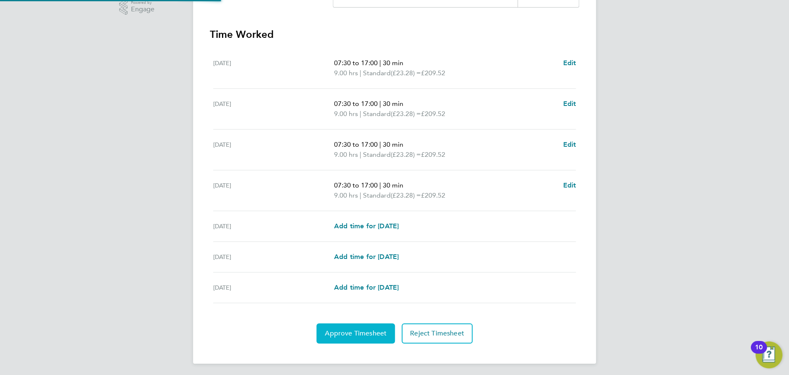  What do you see at coordinates (356, 333) in the screenshot?
I see `button: Approve Timesheet` at bounding box center [356, 333].